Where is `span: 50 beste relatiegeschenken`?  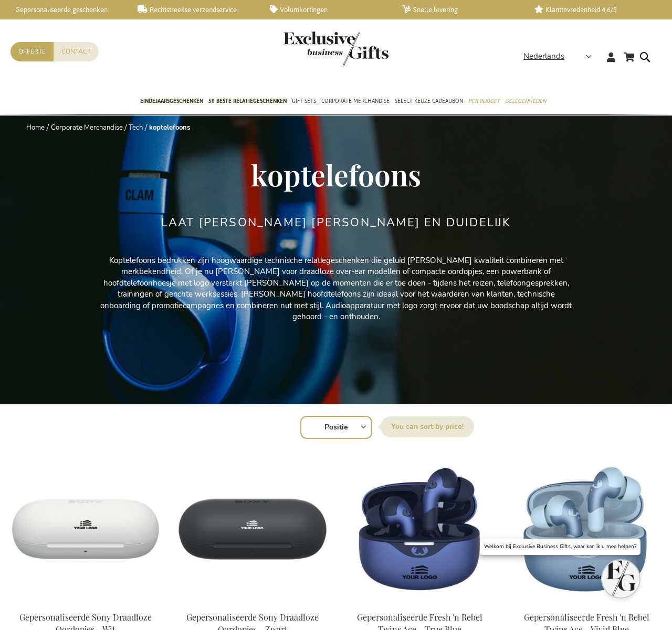 span: 50 beste relatiegeschenken is located at coordinates (248, 101).